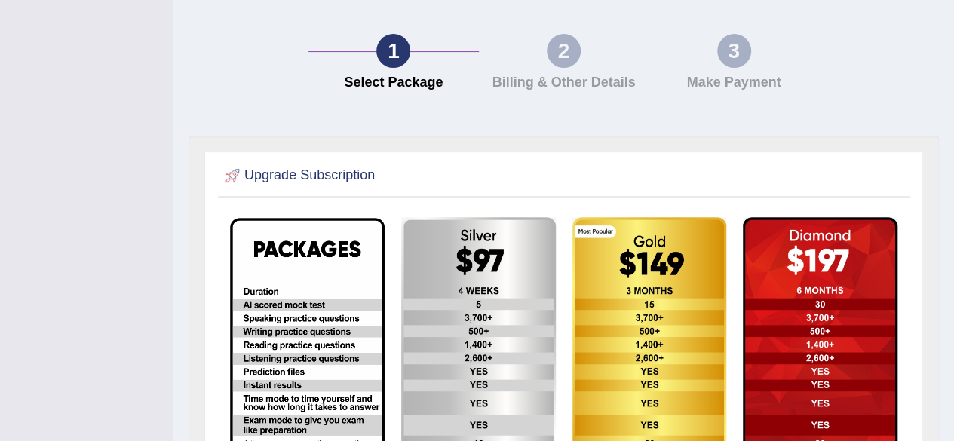 This screenshot has height=441, width=954. I want to click on h4: Select Package, so click(394, 83).